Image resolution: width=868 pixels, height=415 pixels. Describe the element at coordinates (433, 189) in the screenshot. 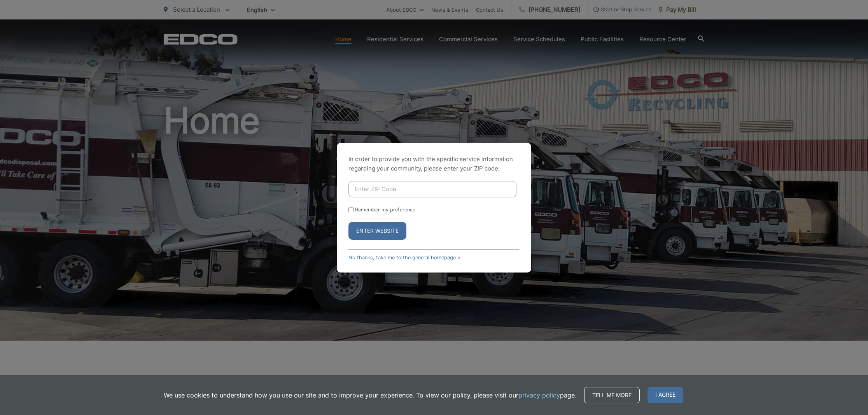

I see `input: Enter ZIP Code` at that location.